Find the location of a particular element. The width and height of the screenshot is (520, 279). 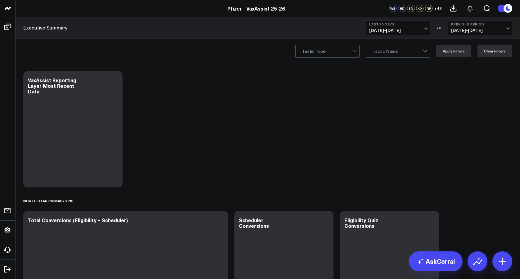

span: + 43 is located at coordinates (438, 8).